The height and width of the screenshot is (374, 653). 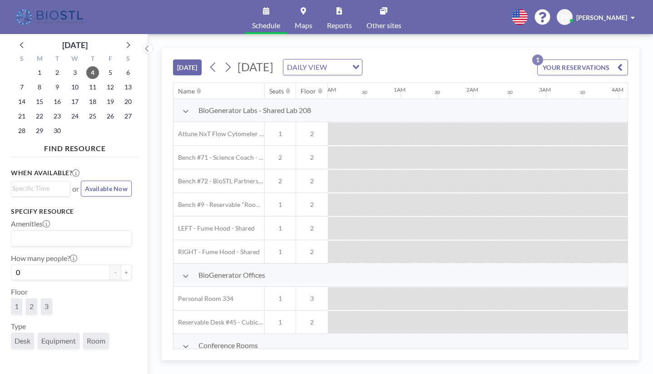 I want to click on span: Tuesday, September 16, 2025, so click(x=57, y=102).